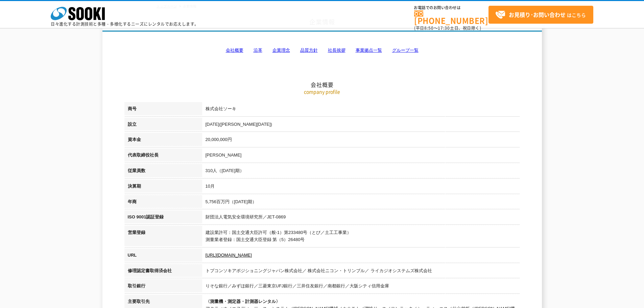 The width and height of the screenshot is (644, 308). Describe the element at coordinates (361, 237) in the screenshot. I see `td: 建設業許可：国土交通大臣許可（般-1）第233480号（とび／土工工事業） 測量業者登録：国土交通大臣登録 第（5）26480号` at that location.